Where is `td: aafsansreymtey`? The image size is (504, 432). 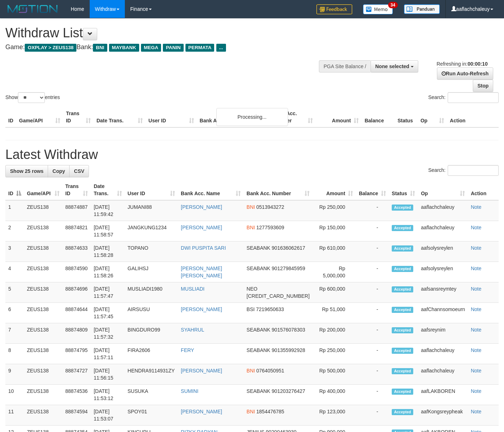
td: aafsansreymtey is located at coordinates (442, 292).